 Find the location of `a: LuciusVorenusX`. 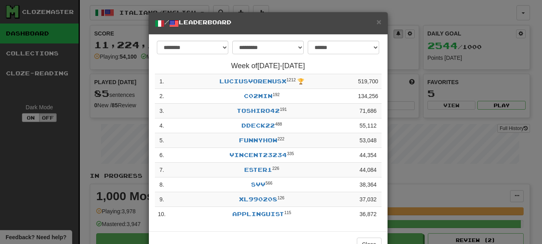

a: LuciusVorenusX is located at coordinates (253, 81).